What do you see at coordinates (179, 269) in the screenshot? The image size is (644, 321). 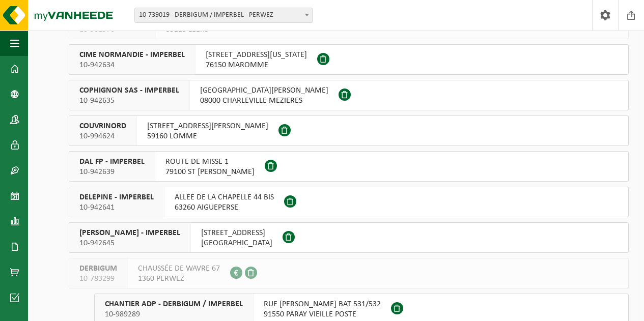 I see `span: CHAUSSÉE DE WAVRE 67` at bounding box center [179, 269].